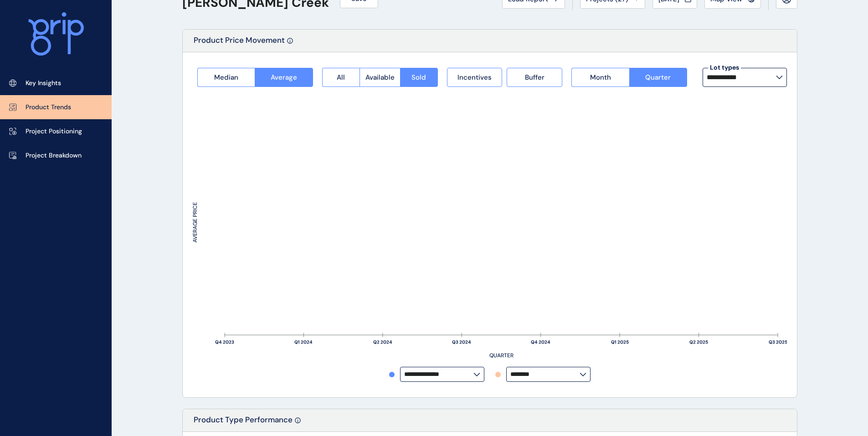  I want to click on text: Q3 2024, so click(462, 342).